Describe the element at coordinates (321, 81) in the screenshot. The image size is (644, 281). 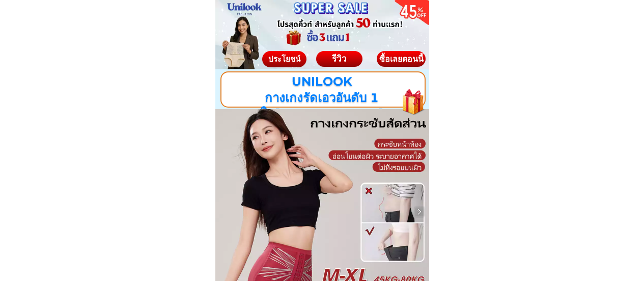
I see `span: UNILOOK` at that location.